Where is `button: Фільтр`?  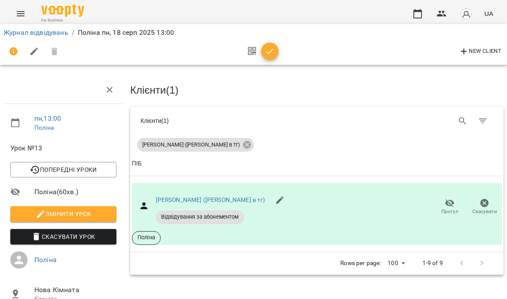
button: Фільтр is located at coordinates (483, 121).